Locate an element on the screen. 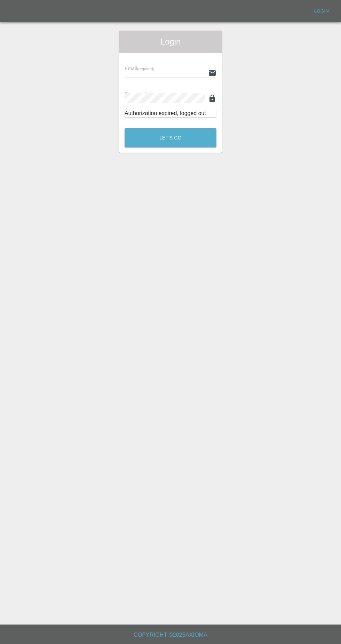  span: Email is located at coordinates (139, 69).